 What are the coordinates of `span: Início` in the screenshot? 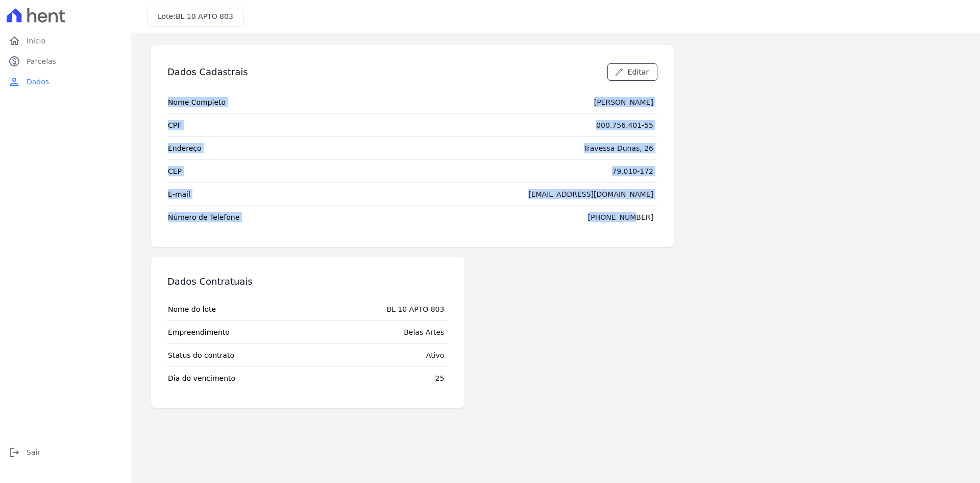 It's located at (35, 41).